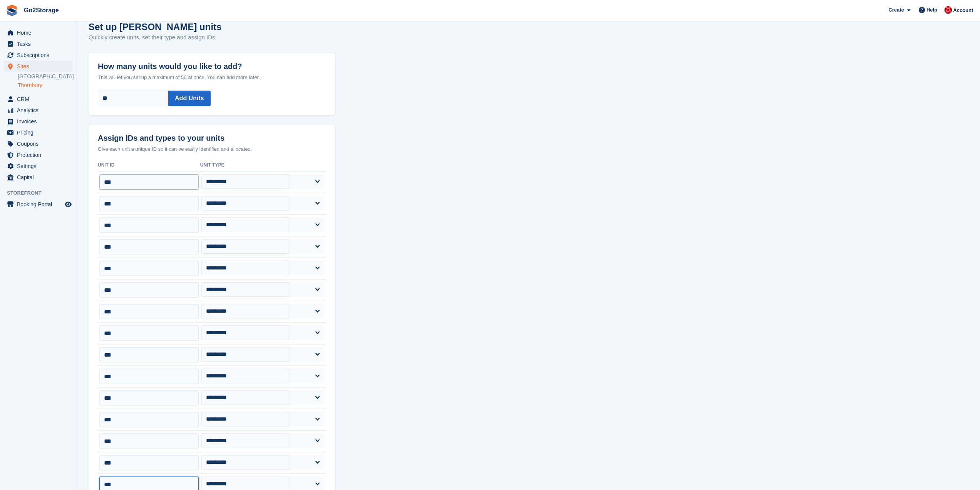 The width and height of the screenshot is (980, 490). What do you see at coordinates (212, 149) in the screenshot?
I see `p: Give each unit a unique ID so it can be easily identified and allocated.` at bounding box center [212, 149].